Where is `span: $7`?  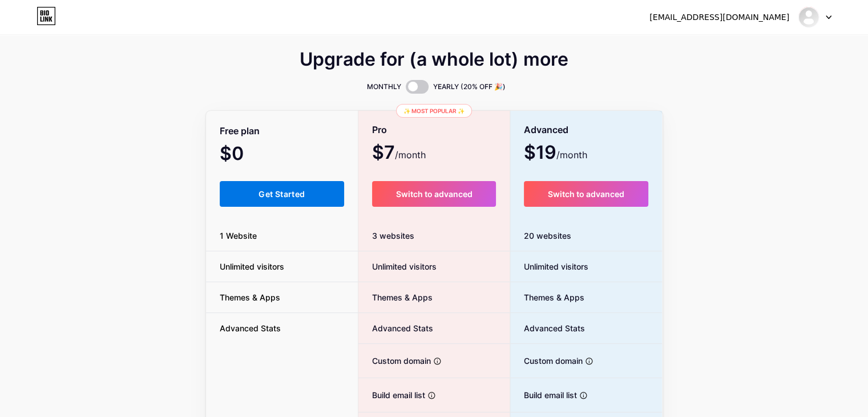 span: $7 is located at coordinates (399, 153).